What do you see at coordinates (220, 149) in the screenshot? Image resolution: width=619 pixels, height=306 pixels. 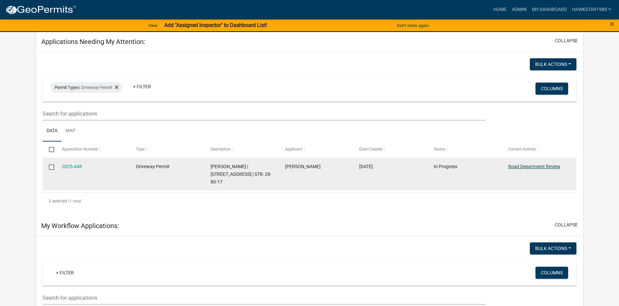 I see `span: Description` at bounding box center [220, 149].